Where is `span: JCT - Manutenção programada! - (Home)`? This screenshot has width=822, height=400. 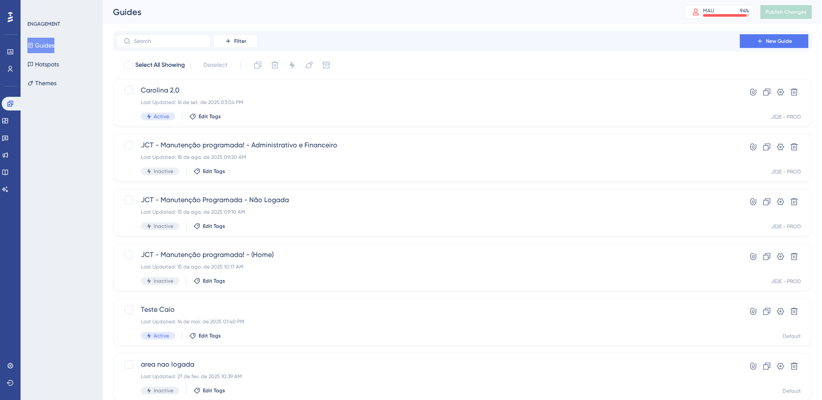 span: JCT - Manutenção programada! - (Home) is located at coordinates (428, 255).